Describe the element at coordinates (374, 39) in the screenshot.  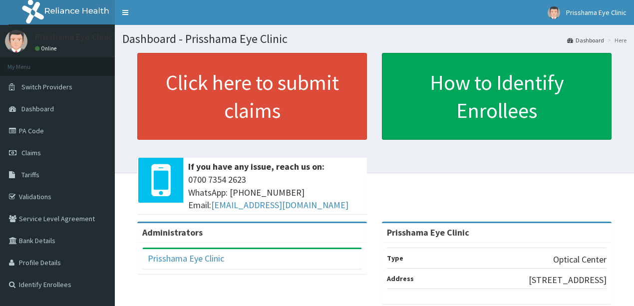
I see `h1: Dashboard - Prisshama Eye Clinic` at that location.